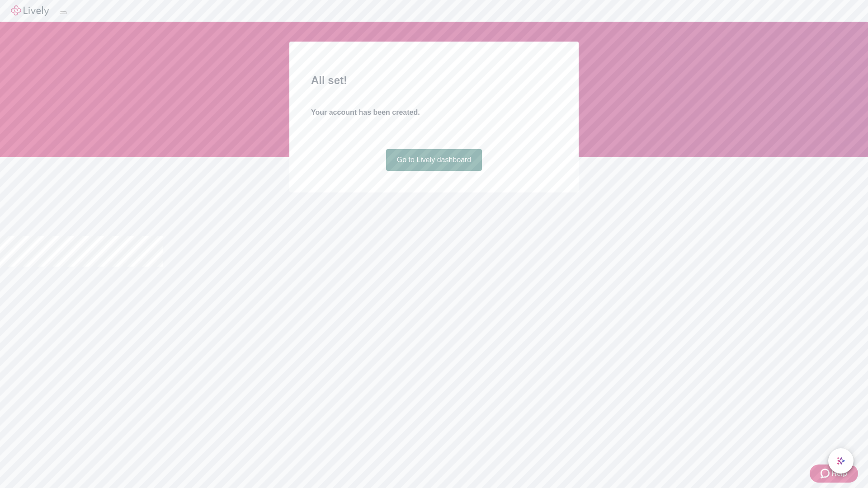 The height and width of the screenshot is (488, 868). What do you see at coordinates (434, 160) in the screenshot?
I see `a: Go to Lively dashboard` at bounding box center [434, 160].